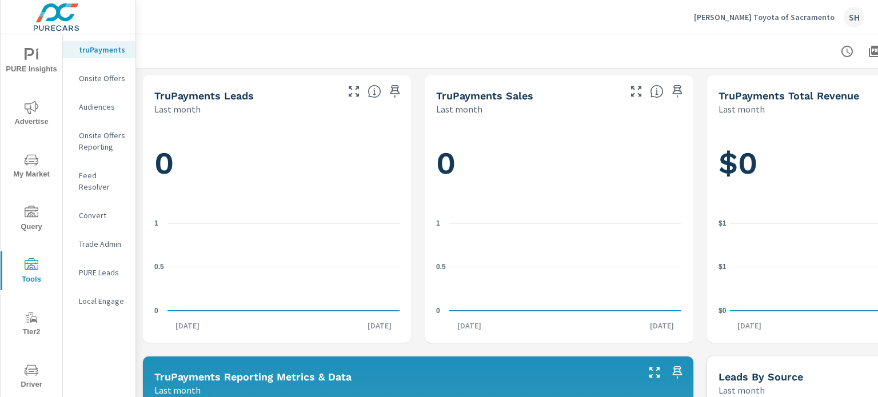  What do you see at coordinates (761, 377) in the screenshot?
I see `h5: Leads By Source` at bounding box center [761, 377].